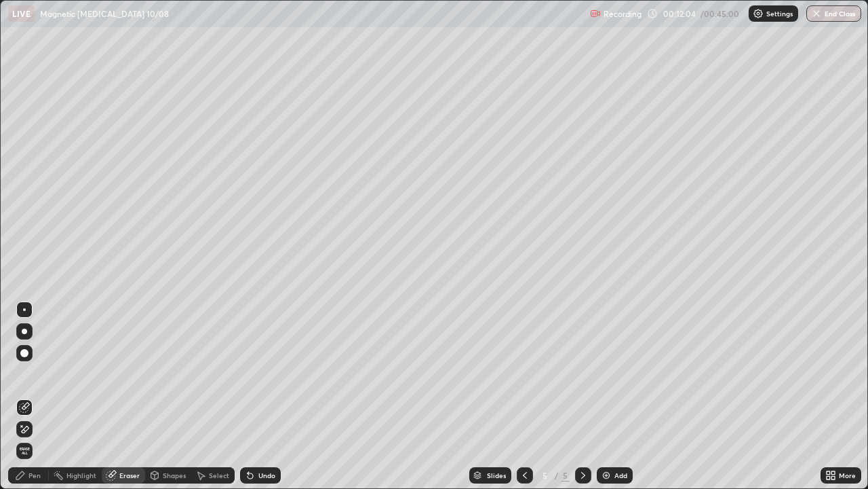 This screenshot has width=868, height=489. What do you see at coordinates (175, 475) in the screenshot?
I see `div: Shapes` at bounding box center [175, 475].